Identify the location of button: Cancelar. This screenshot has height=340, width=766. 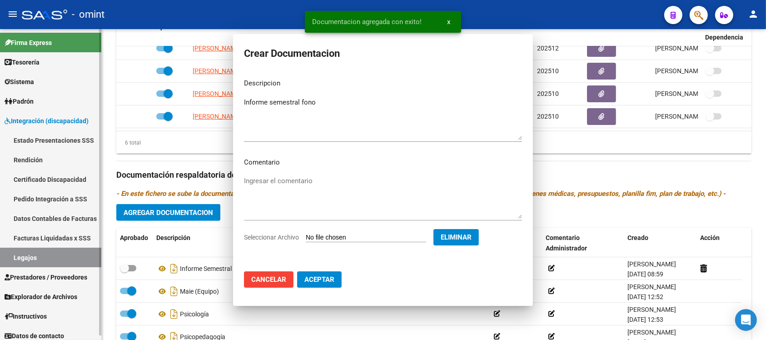
(268, 279).